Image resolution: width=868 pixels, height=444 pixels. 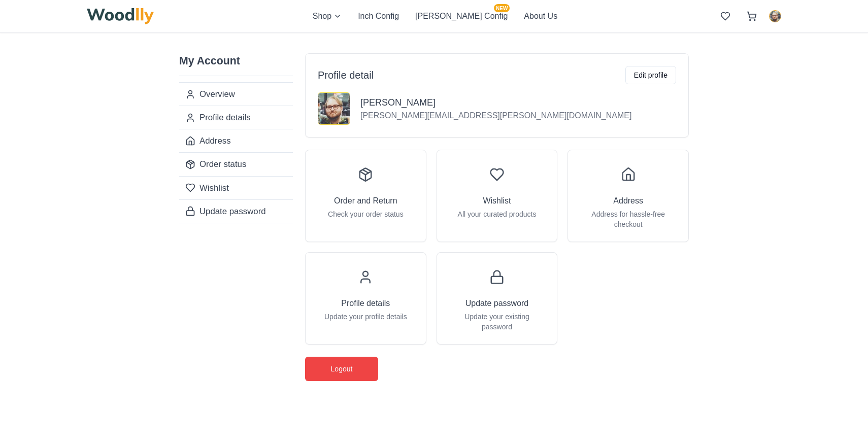 What do you see at coordinates (120, 16) in the screenshot?
I see `img: Woodlly` at bounding box center [120, 16].